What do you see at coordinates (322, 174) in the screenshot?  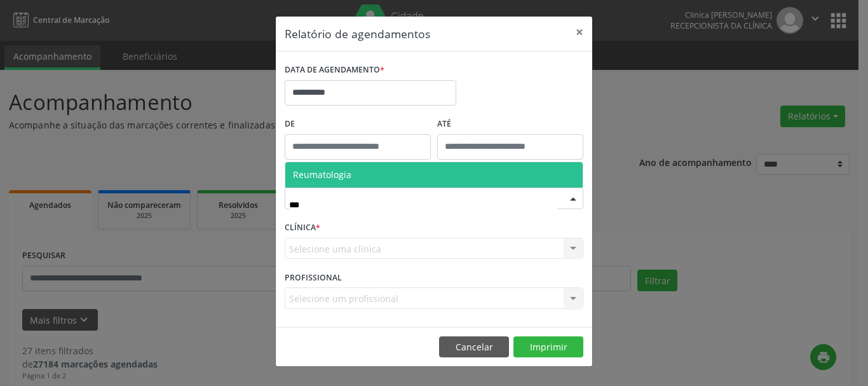 I see `span: Reumatologia` at bounding box center [322, 174].